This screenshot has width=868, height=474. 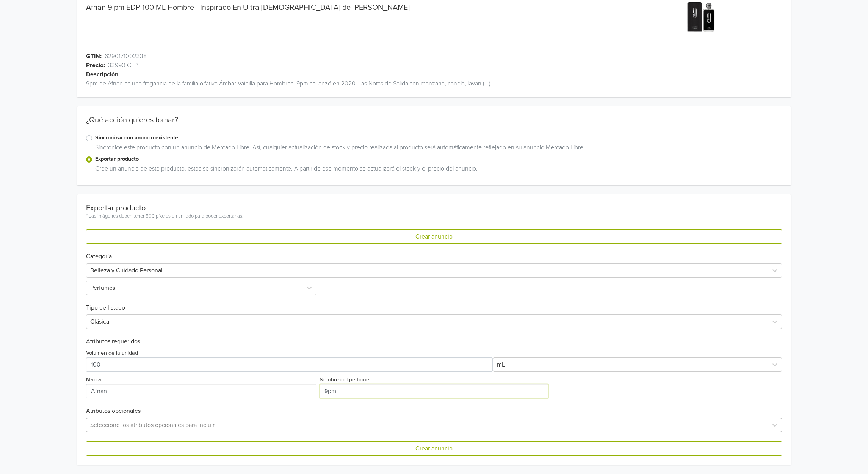 What do you see at coordinates (434, 124) in the screenshot?
I see `div: ¿Qué acción quieres tomar?` at bounding box center [434, 124].